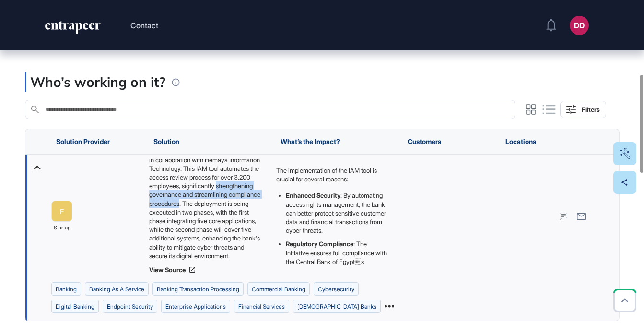  I want to click on p: Who’s working on it?, so click(98, 82).